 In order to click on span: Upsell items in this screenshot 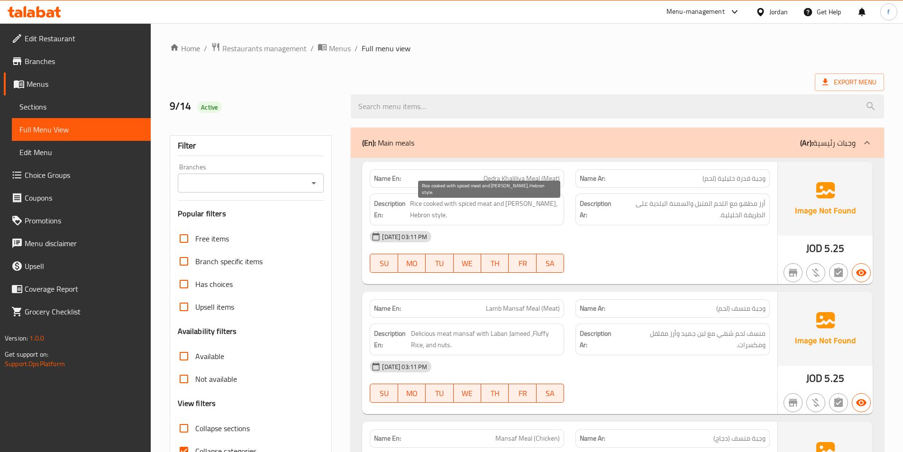, I will do `click(215, 307)`.